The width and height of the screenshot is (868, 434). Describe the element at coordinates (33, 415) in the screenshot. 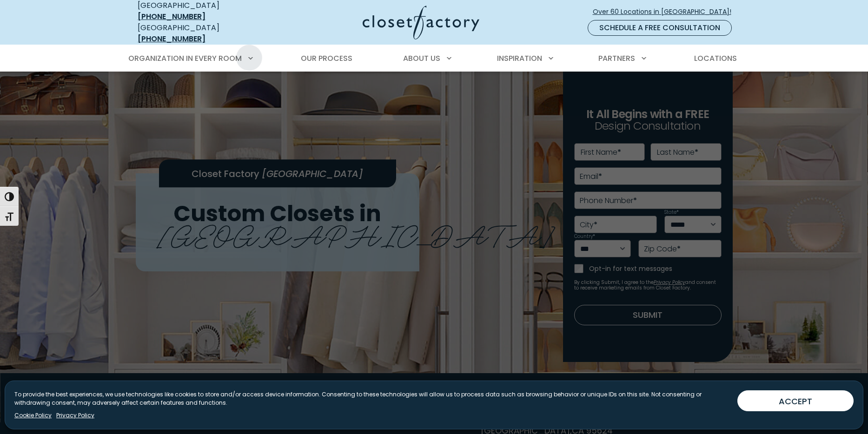

I see `a: Cookie Policy` at that location.